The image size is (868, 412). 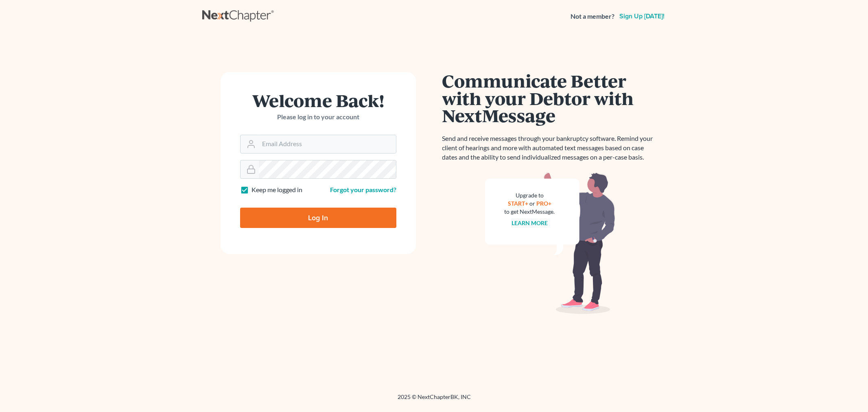 What do you see at coordinates (277, 190) in the screenshot?
I see `label: Keep me logged in` at bounding box center [277, 190].